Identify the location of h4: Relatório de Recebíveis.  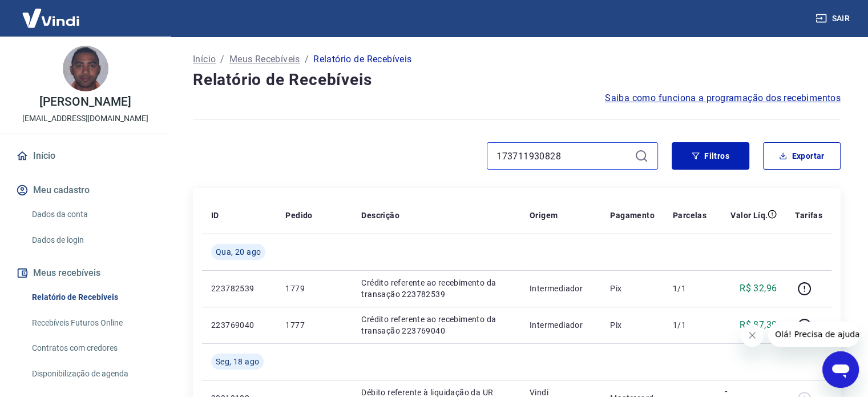
(517, 80).